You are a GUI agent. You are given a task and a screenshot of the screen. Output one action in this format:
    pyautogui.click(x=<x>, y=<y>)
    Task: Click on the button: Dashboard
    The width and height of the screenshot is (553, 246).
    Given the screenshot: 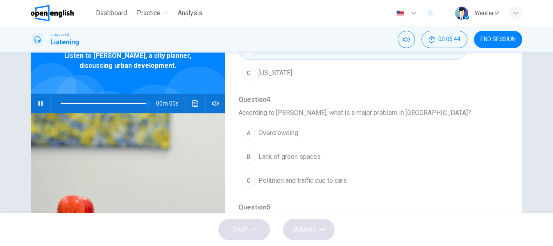 What is the action you would take?
    pyautogui.click(x=111, y=13)
    